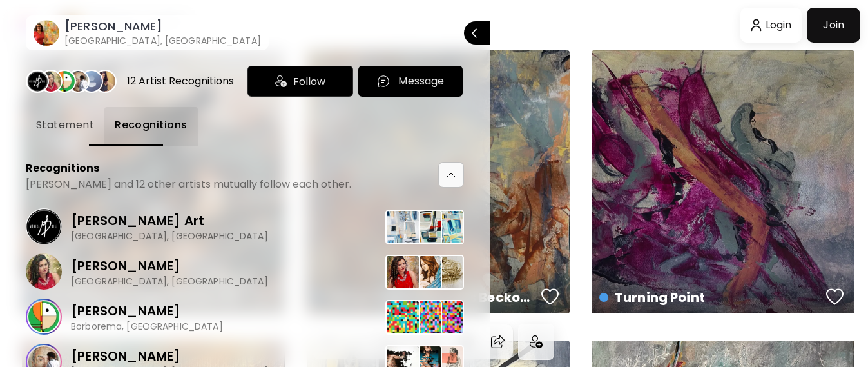  What do you see at coordinates (446, 317) in the screenshot?
I see `img: 15778` at bounding box center [446, 317].